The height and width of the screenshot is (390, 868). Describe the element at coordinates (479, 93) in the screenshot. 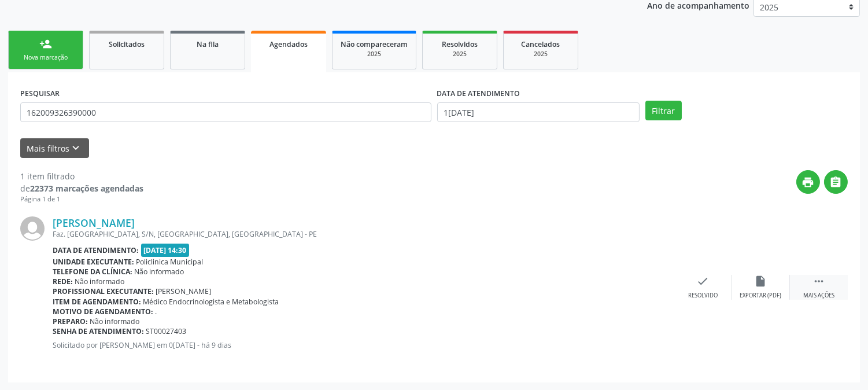

I see `label: DATA DE ATENDIMENTO` at that location.